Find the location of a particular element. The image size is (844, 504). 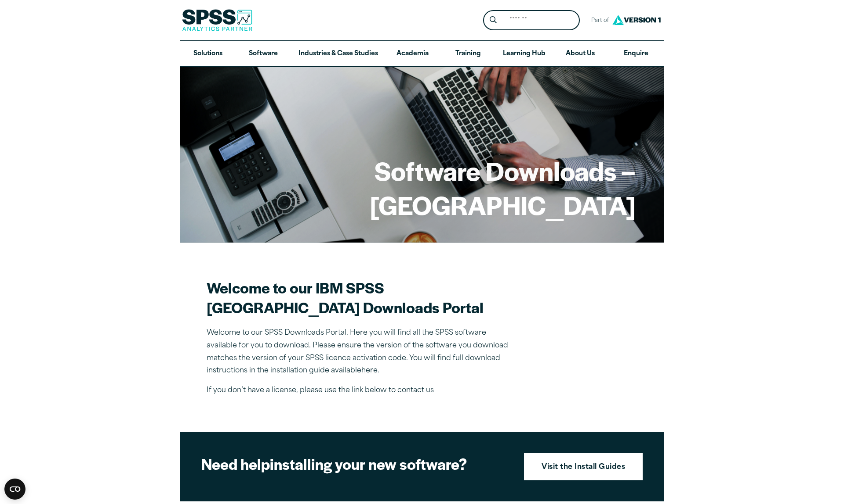

img: SPSS Analytics Partner is located at coordinates (217, 20).